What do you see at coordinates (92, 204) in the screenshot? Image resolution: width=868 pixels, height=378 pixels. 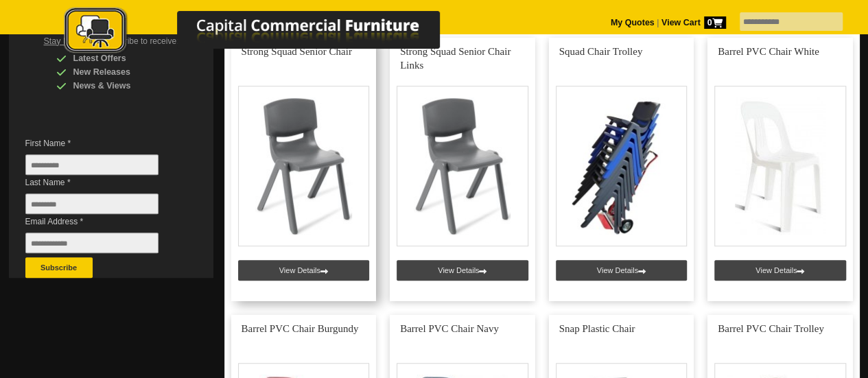 I see `input: Last Name *` at bounding box center [92, 204].